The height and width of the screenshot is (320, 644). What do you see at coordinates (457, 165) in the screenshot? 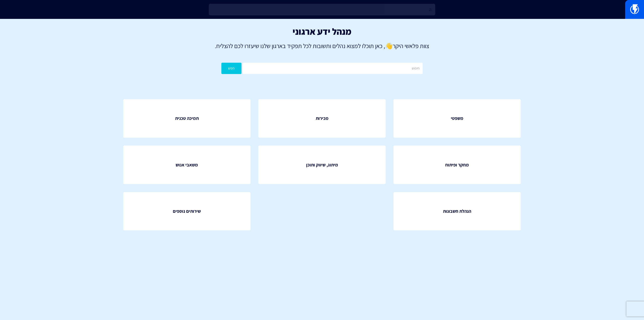
I see `a: מחקר ופיתוח` at bounding box center [457, 165].